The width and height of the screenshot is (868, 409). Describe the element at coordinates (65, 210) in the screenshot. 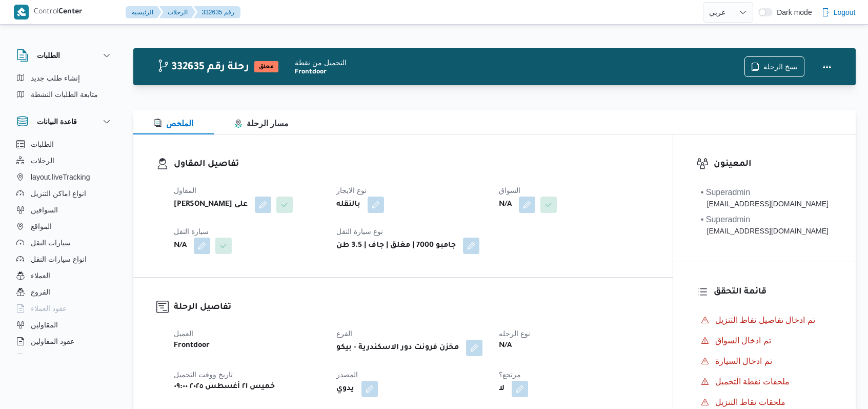

I see `button: السواقين` at that location.